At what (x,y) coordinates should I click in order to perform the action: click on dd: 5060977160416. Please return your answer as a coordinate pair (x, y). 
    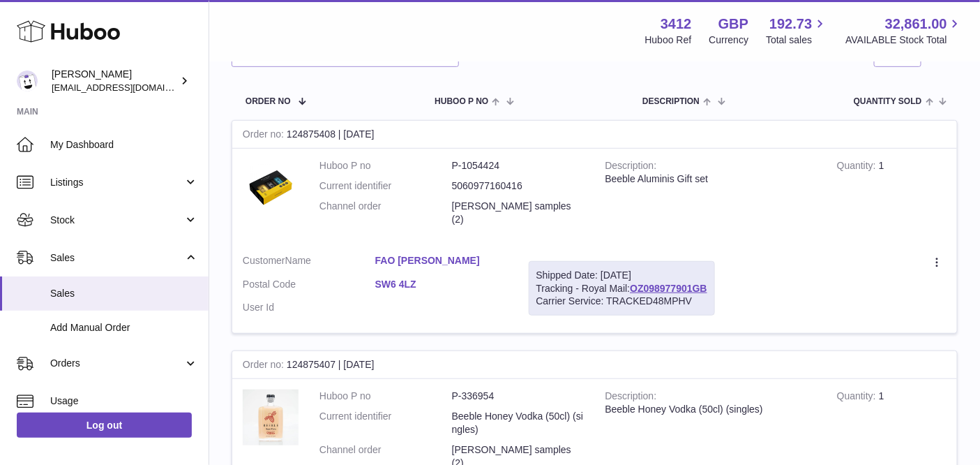
    Looking at the image, I should click on (518, 186).